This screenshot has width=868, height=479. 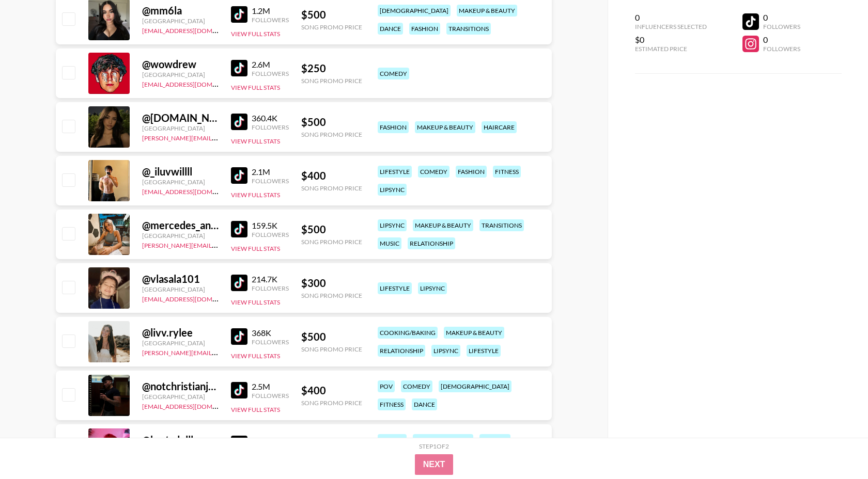 What do you see at coordinates (671, 27) in the screenshot?
I see `div: Influencers Selected` at bounding box center [671, 27].